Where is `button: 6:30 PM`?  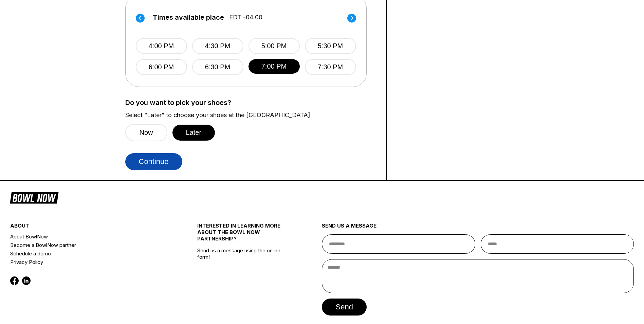 button: 6:30 PM is located at coordinates (217, 67).